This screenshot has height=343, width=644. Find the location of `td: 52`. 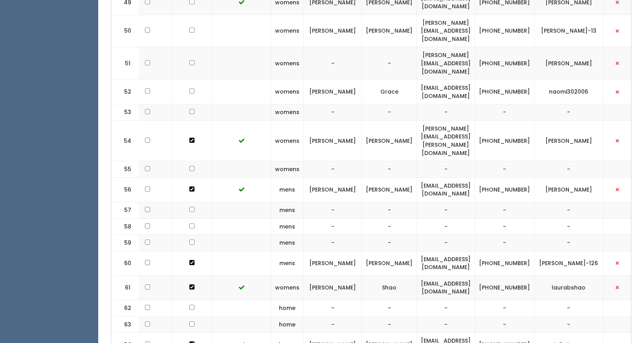

td: 52 is located at coordinates (125, 92).